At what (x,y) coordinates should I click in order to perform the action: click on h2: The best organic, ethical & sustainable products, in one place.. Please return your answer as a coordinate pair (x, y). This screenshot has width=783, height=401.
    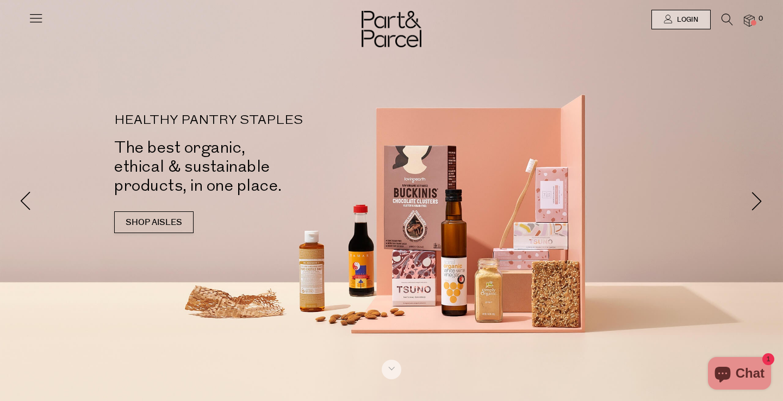
    Looking at the image, I should click on (261, 166).